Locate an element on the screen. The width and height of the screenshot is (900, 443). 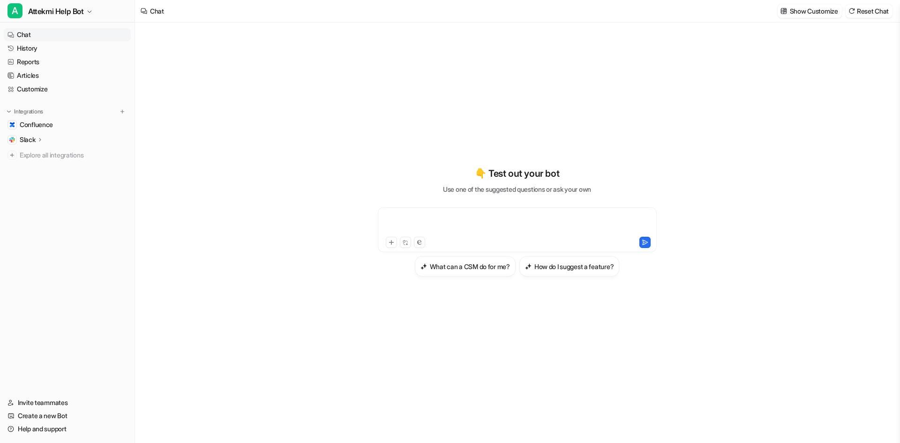
h3: How do I suggest a feature? is located at coordinates (574, 266).